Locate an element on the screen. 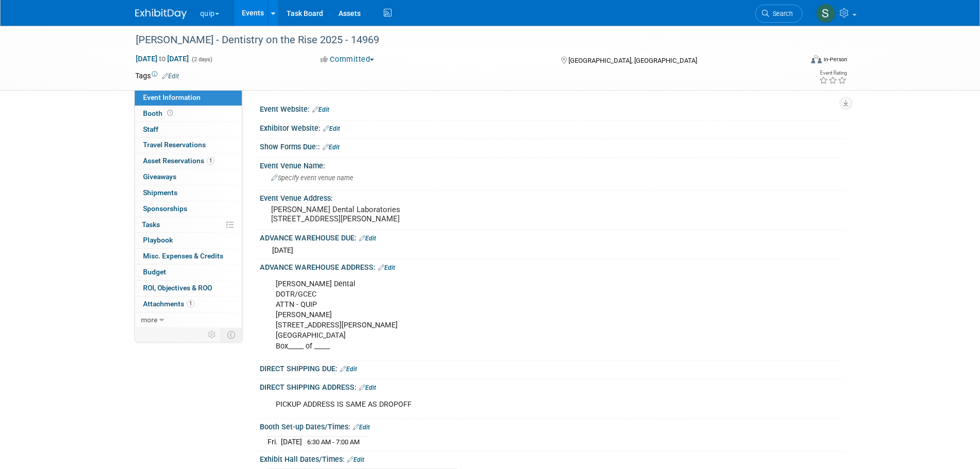  span: Misc. Expenses & Credits is located at coordinates (183, 256).